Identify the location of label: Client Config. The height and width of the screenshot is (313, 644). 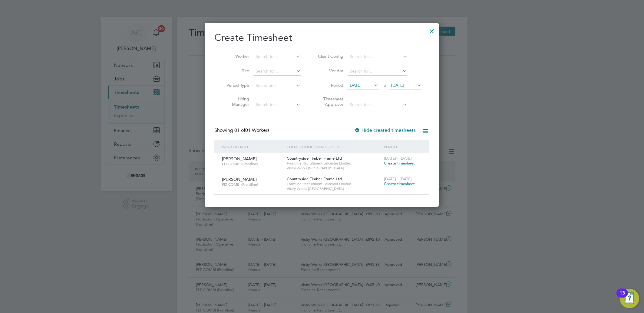
(330, 56).